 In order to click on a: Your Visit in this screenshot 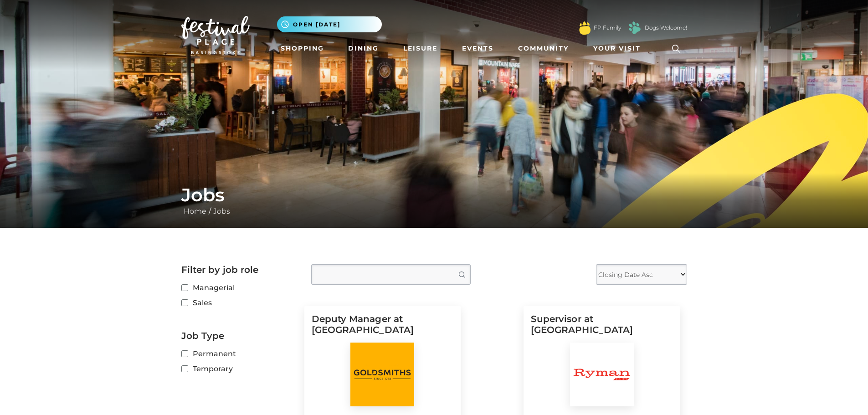, I will do `click(619, 48)`.